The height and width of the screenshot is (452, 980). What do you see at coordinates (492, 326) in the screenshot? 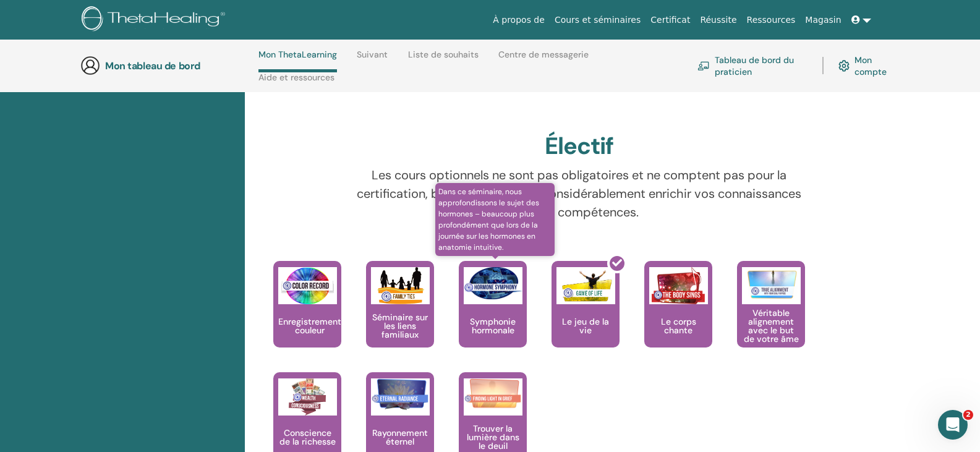
I see `font: Symphonie hormonale` at bounding box center [492, 326].